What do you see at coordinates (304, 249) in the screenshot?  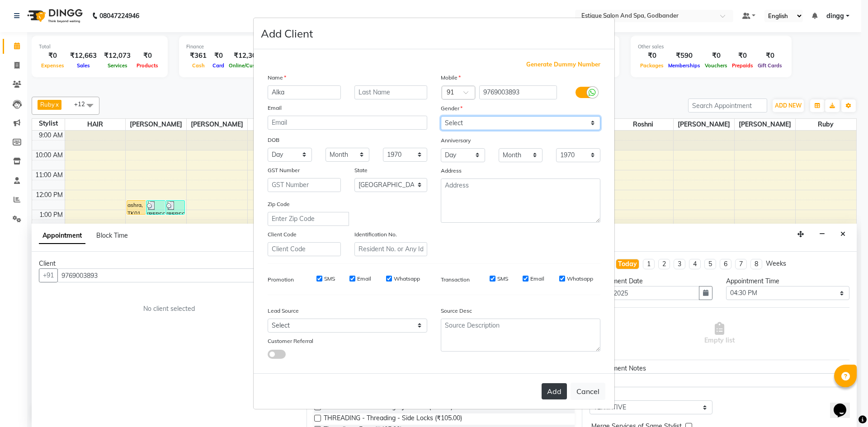 I see `input: Client Code` at bounding box center [304, 249].